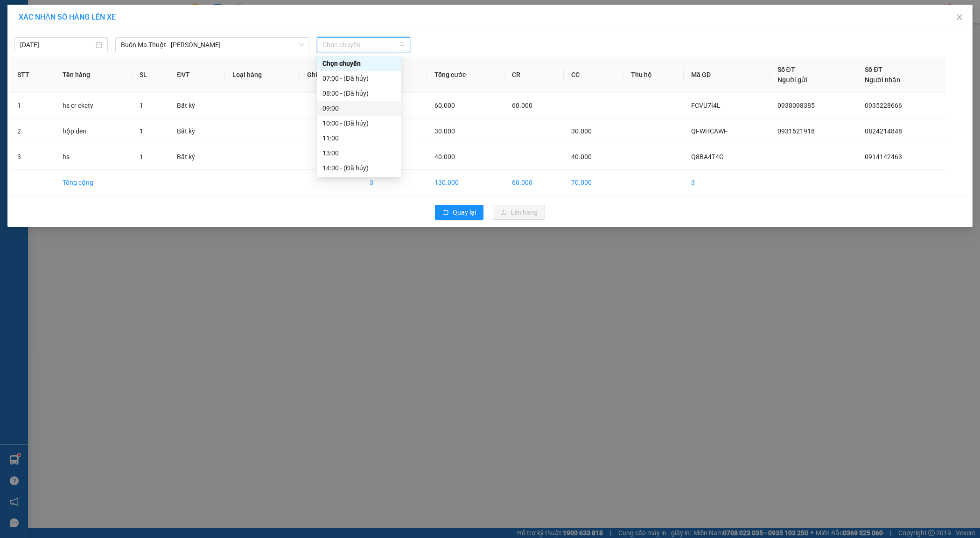 This screenshot has height=538, width=980. What do you see at coordinates (358, 63) in the screenshot?
I see `div: Chọn chuyến` at bounding box center [358, 63].